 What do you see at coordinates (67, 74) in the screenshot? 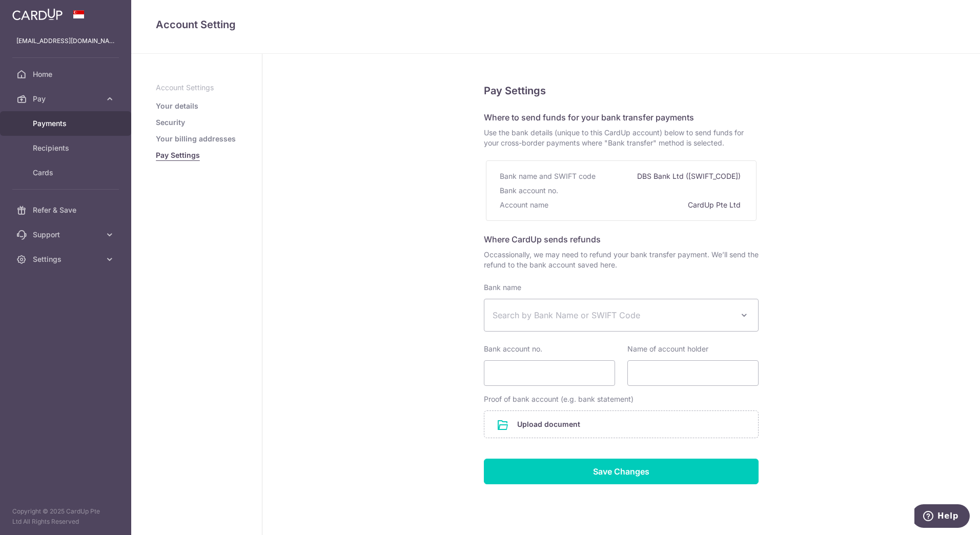
I see `span: Home` at bounding box center [67, 74].